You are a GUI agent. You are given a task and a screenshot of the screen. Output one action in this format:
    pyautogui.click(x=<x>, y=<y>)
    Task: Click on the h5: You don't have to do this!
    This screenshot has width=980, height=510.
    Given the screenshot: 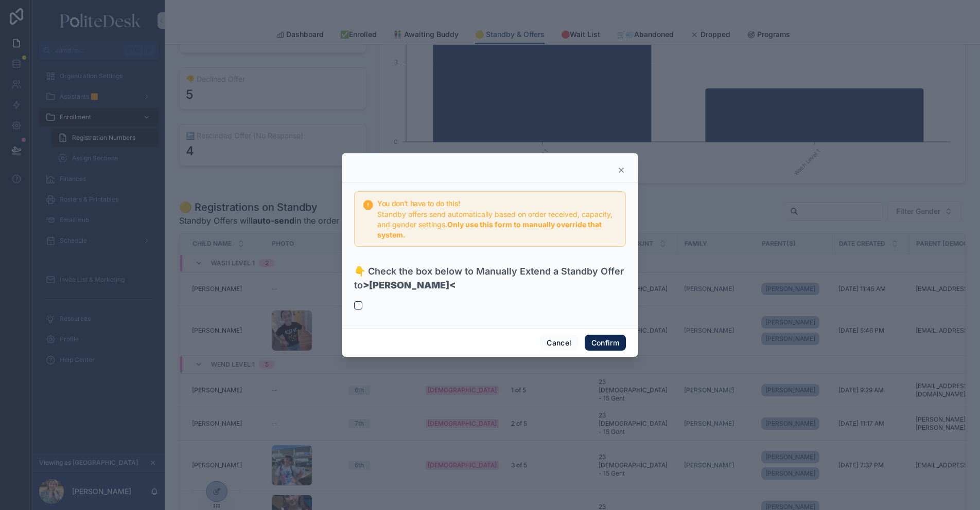 What is the action you would take?
    pyautogui.click(x=497, y=204)
    